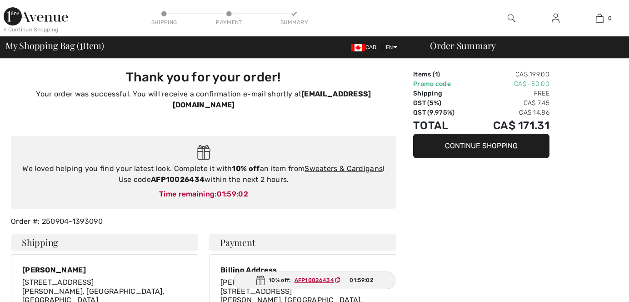 The width and height of the screenshot is (629, 302). What do you see at coordinates (344, 168) in the screenshot?
I see `a: Sweaters & Cardigans` at bounding box center [344, 168].